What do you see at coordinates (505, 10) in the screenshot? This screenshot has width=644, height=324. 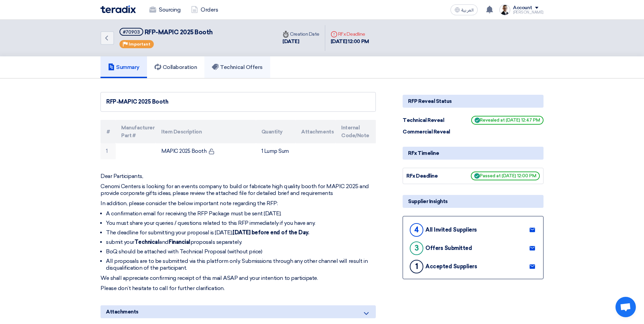 I see `img: Jamal_pic_no_background_1753695917957.png` at bounding box center [505, 10].